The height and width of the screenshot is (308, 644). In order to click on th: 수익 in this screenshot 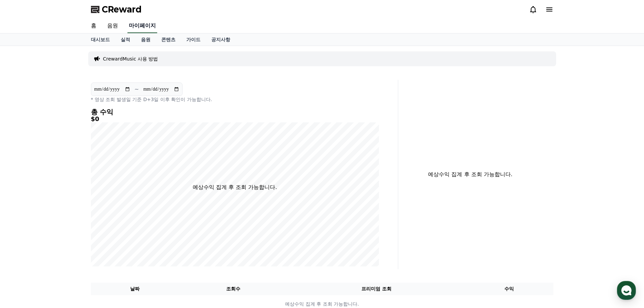, I will do `click(509, 289)`.